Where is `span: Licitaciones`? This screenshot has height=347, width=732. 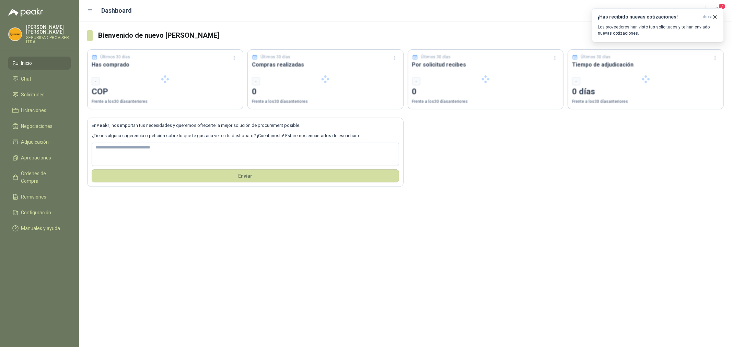 span: Licitaciones is located at coordinates (34, 110).